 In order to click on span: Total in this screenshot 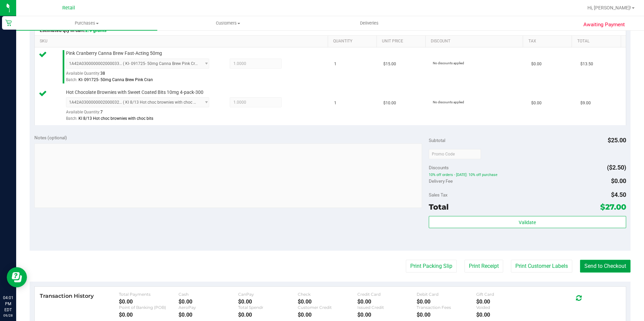, I will do `click(438, 207)`.